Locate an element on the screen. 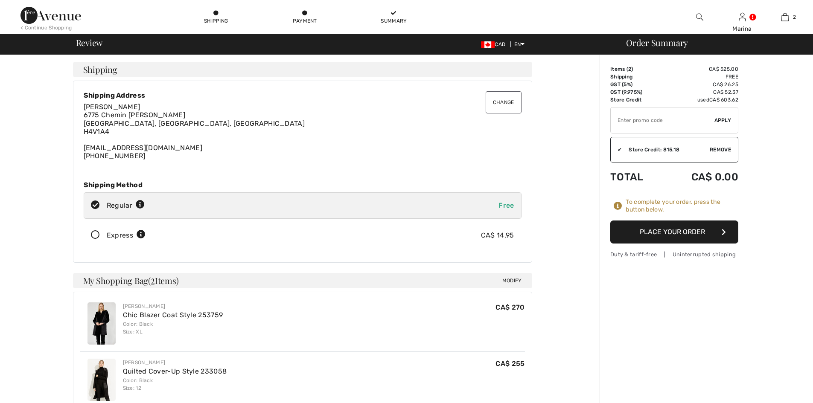 The height and width of the screenshot is (403, 813). span: ( Items) is located at coordinates (163, 280).